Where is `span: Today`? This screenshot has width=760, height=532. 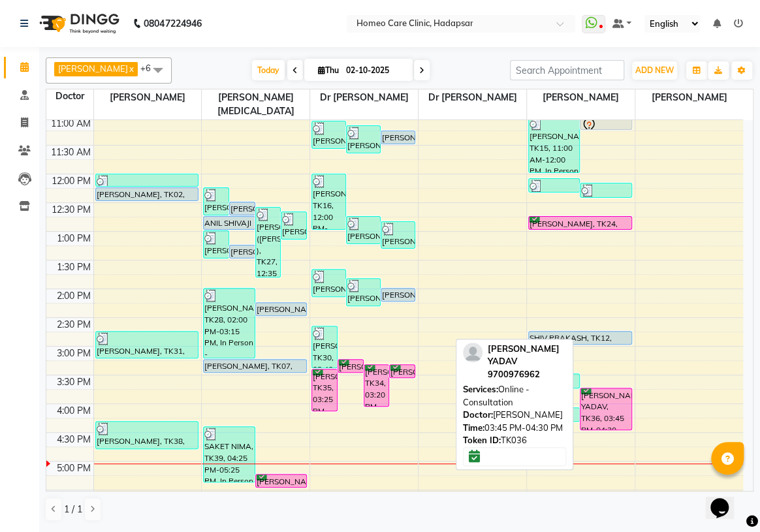
span: Today is located at coordinates (269, 70).